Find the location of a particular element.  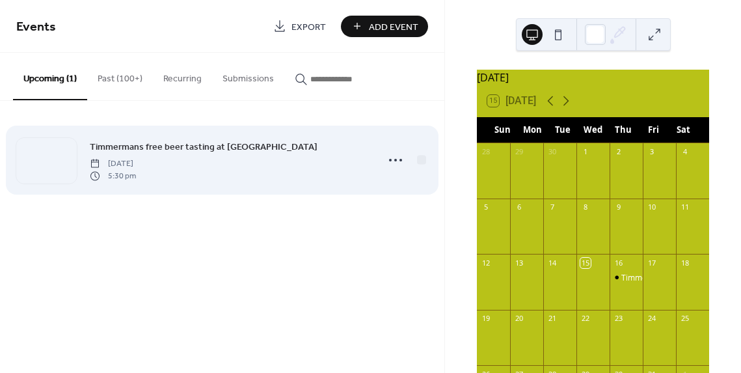

div: 6 is located at coordinates (519, 207).